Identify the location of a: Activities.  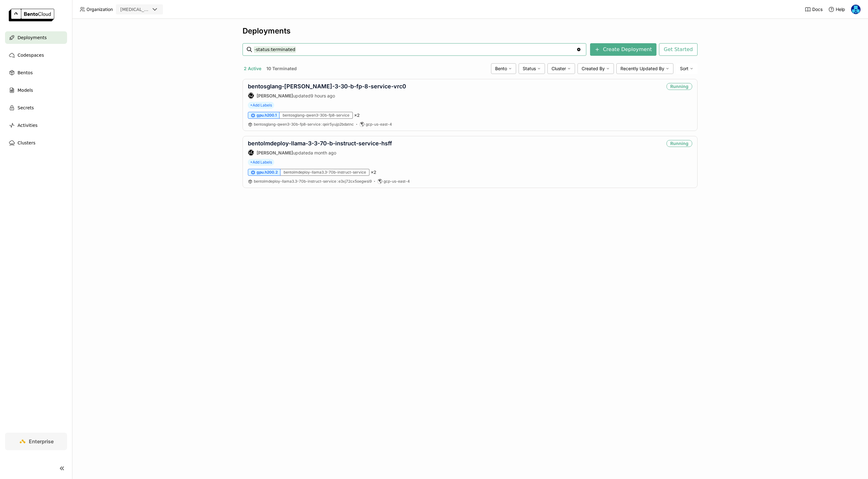
(36, 125).